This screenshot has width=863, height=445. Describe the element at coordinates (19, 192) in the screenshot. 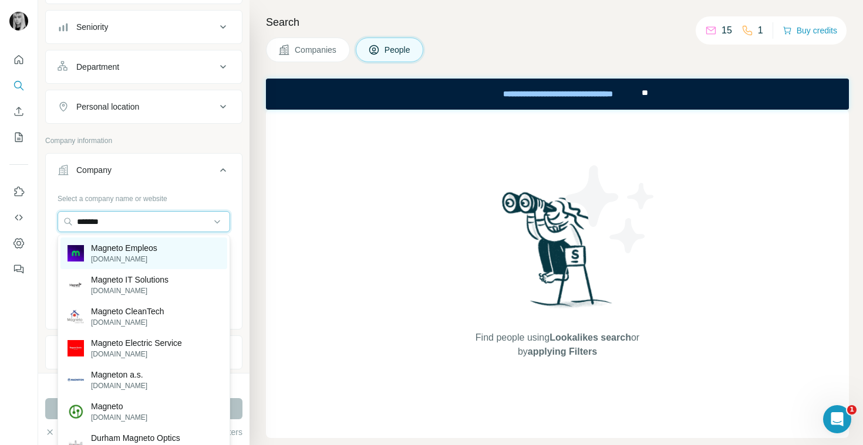

I see `button: Use Surfe on LinkedIn` at that location.